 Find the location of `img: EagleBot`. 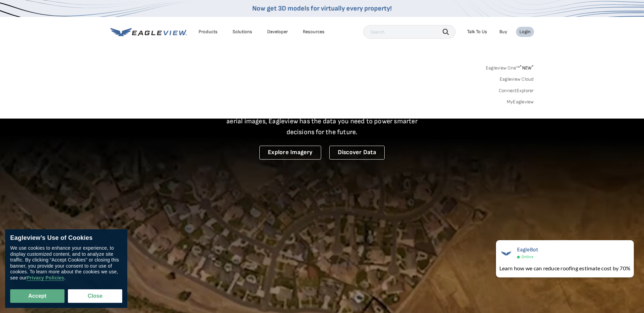

img: EagleBot is located at coordinates (506, 254).